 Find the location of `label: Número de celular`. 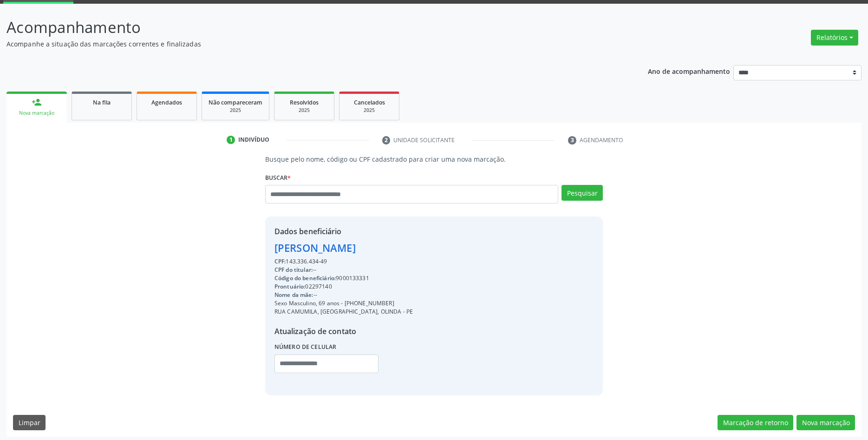

label: Número de celular is located at coordinates (306, 347).